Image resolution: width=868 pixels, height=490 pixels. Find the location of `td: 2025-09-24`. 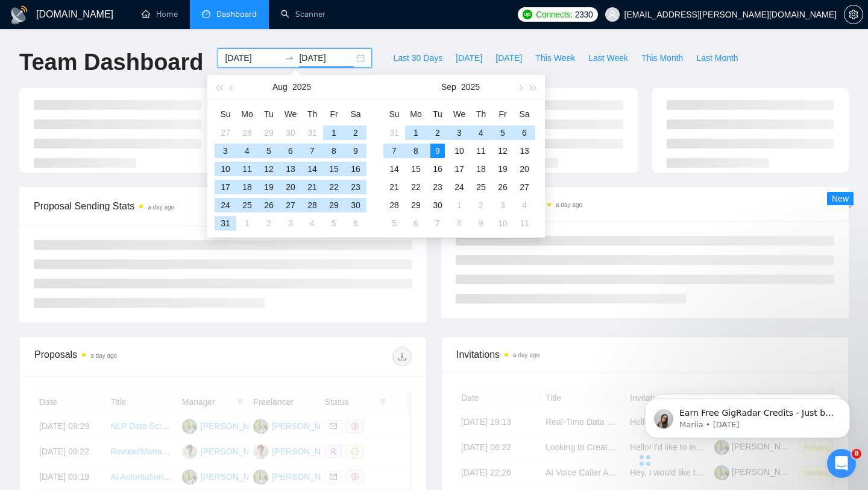

td: 2025-09-24 is located at coordinates (460, 187).